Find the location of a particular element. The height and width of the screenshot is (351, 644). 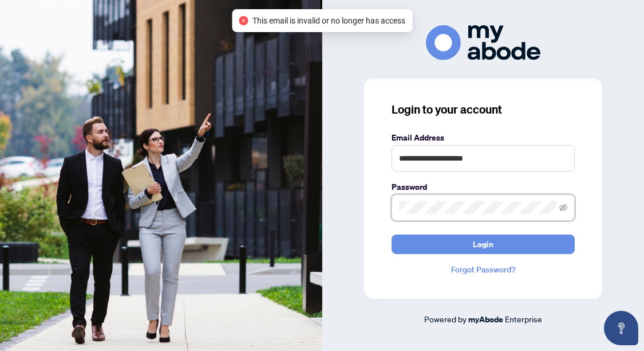

span: Powered by is located at coordinates (445, 319).